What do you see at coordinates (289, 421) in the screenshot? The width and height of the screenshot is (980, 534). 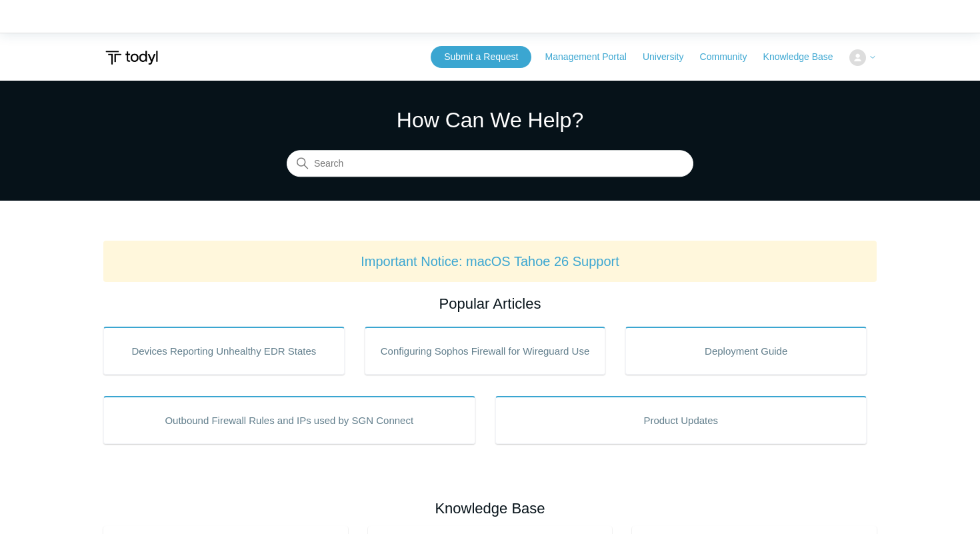 I see `a: Outbound Firewall Rules and IPs used by SGN Connect` at bounding box center [289, 421].